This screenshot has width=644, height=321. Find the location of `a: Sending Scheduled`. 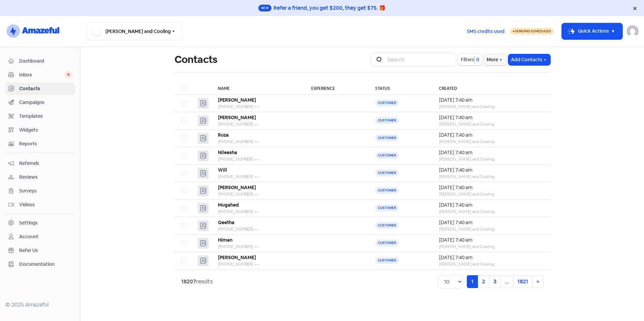

a: Sending Scheduled is located at coordinates (532, 31).